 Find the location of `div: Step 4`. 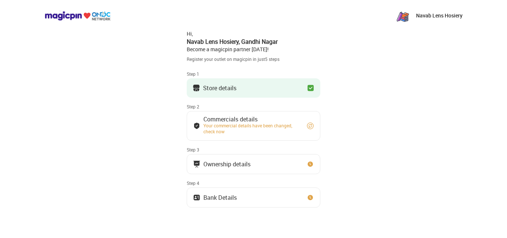

div: Step 4 is located at coordinates (254, 183).